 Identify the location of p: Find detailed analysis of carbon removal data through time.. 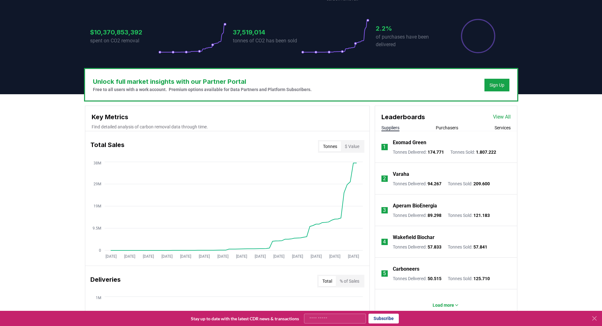
(227, 127).